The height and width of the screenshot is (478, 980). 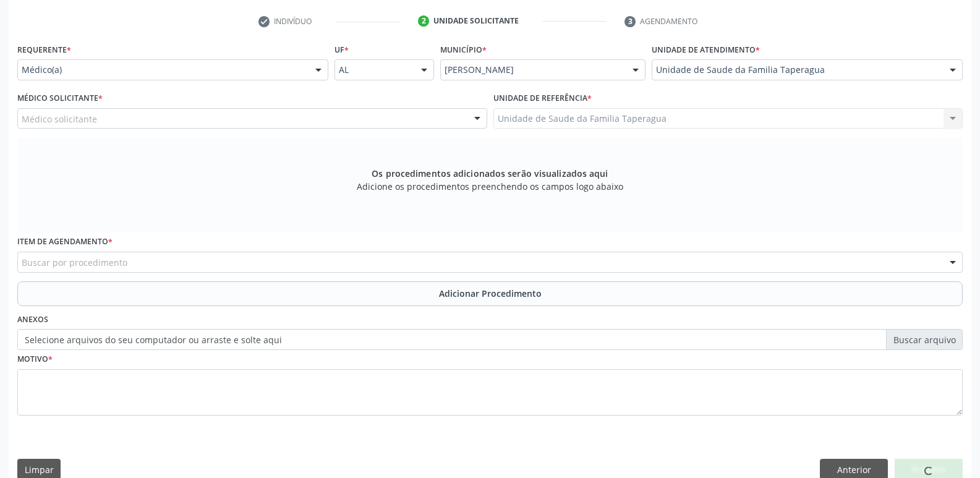 I want to click on button: Adicionar Procedimento, so click(x=490, y=294).